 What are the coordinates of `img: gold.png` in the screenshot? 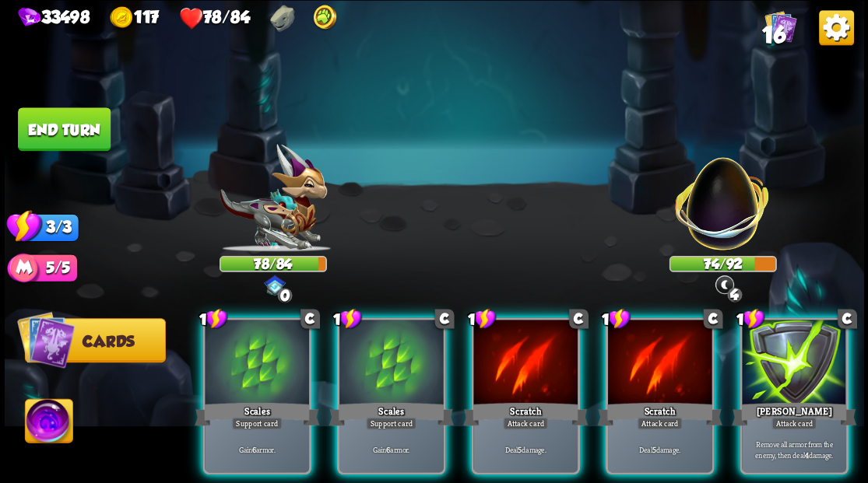 It's located at (121, 18).